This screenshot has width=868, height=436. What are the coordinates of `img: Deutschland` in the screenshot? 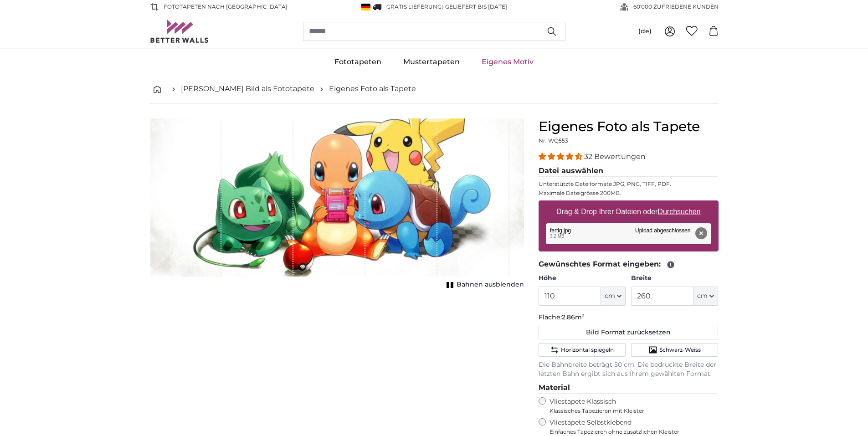 It's located at (366, 7).